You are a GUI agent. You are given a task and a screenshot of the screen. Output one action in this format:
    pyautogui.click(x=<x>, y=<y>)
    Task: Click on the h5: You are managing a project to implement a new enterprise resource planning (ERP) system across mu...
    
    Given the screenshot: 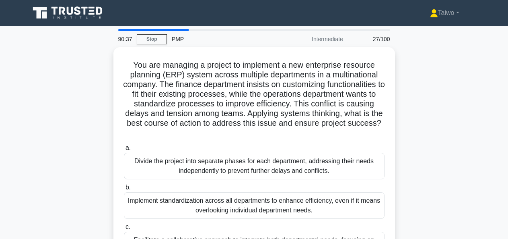 What is the action you would take?
    pyautogui.click(x=254, y=99)
    